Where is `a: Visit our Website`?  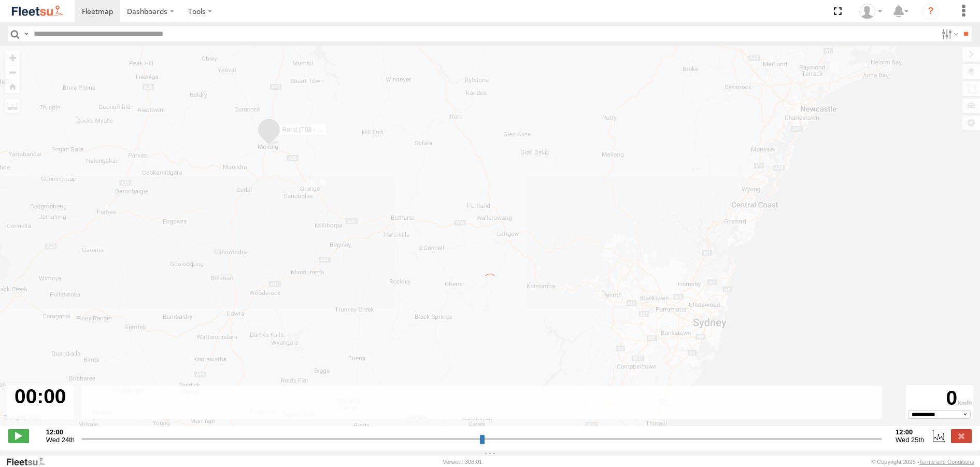
a: Visit our Website is located at coordinates (29, 462).